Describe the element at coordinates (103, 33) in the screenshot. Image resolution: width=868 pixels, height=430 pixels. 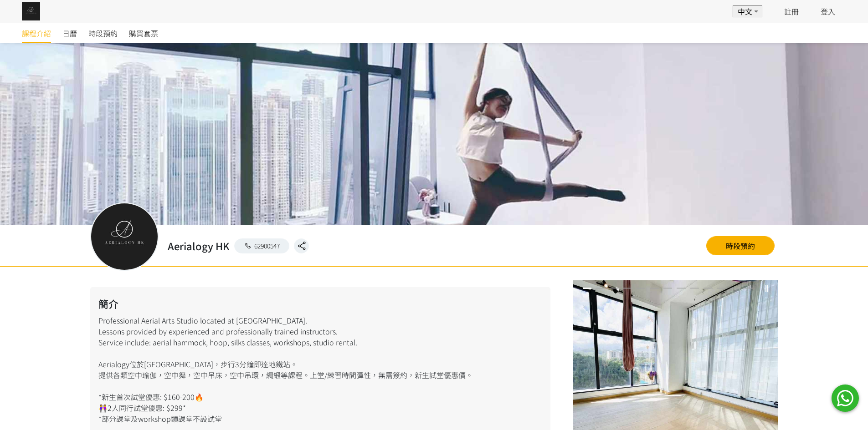
I see `span: 時段預約` at that location.